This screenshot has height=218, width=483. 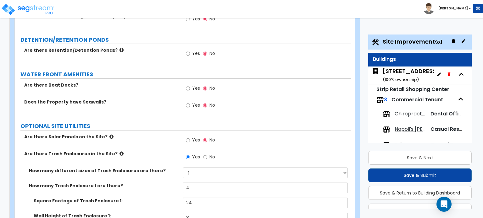 I want to click on button: Save & Next, so click(x=420, y=158).